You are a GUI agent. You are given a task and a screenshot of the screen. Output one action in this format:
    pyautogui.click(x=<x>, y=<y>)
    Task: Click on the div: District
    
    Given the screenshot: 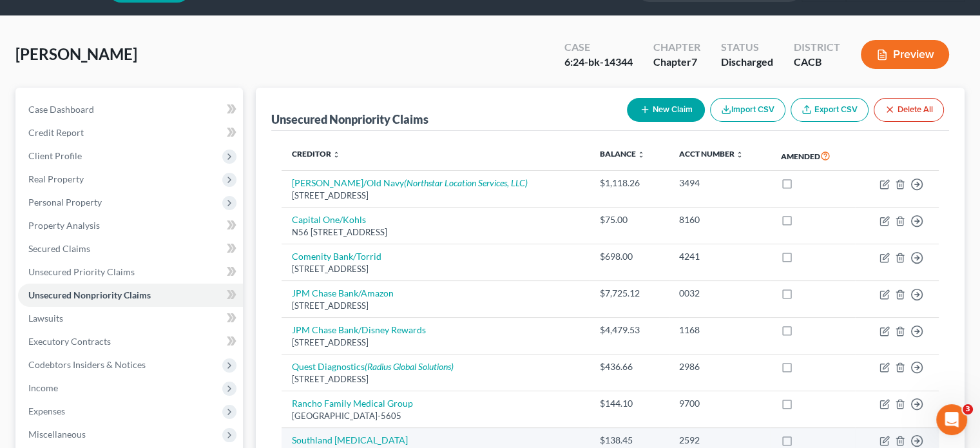 What is the action you would take?
    pyautogui.click(x=817, y=47)
    